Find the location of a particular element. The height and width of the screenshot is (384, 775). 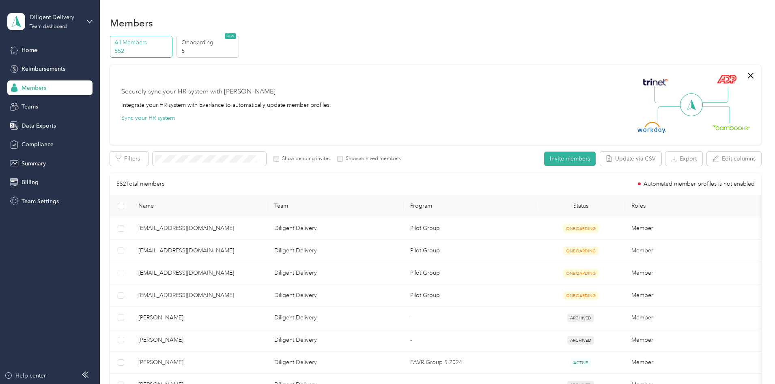

img: Workday is located at coordinates (652, 127).